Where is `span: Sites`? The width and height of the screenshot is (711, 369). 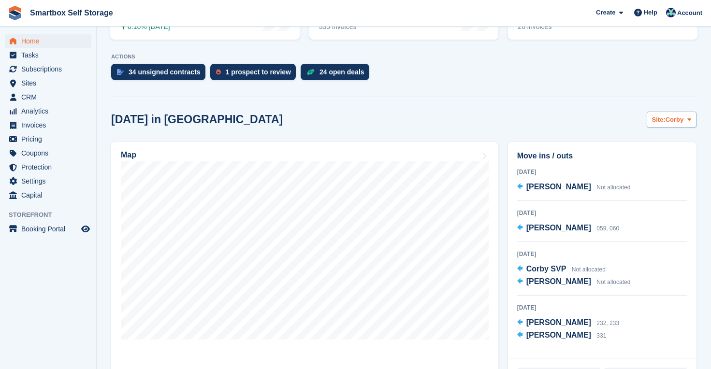
span: Sites is located at coordinates (50, 83).